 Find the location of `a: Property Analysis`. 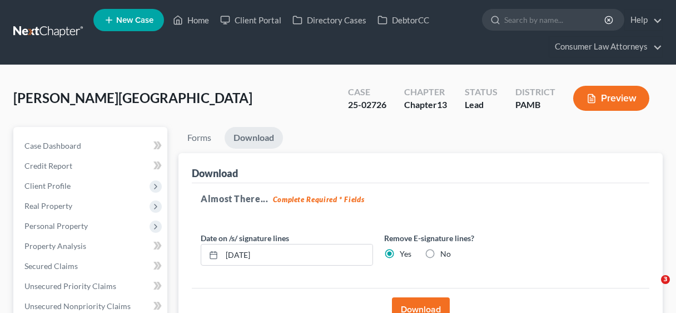

a: Property Analysis is located at coordinates (91, 246).